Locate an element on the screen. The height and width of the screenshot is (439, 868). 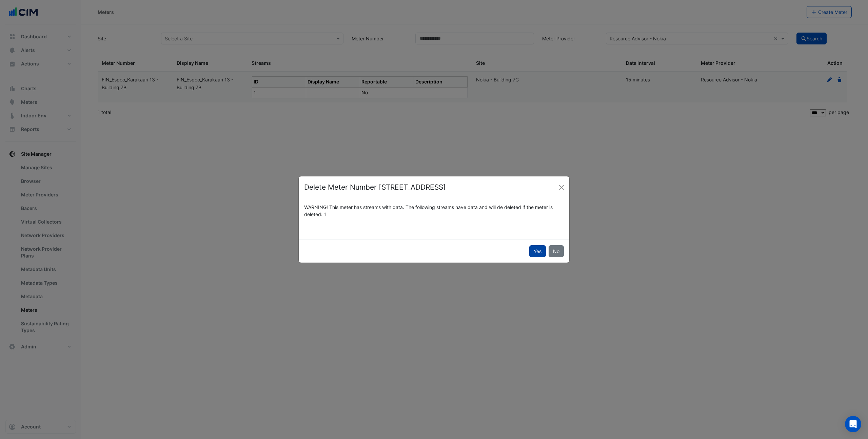
button: Close is located at coordinates (562, 187).